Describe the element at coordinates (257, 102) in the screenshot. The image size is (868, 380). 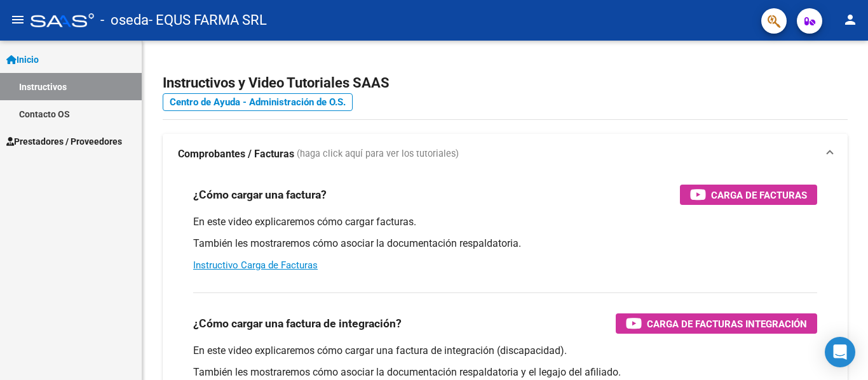
I see `a: Centro de Ayuda - Administración de O.S.` at that location.